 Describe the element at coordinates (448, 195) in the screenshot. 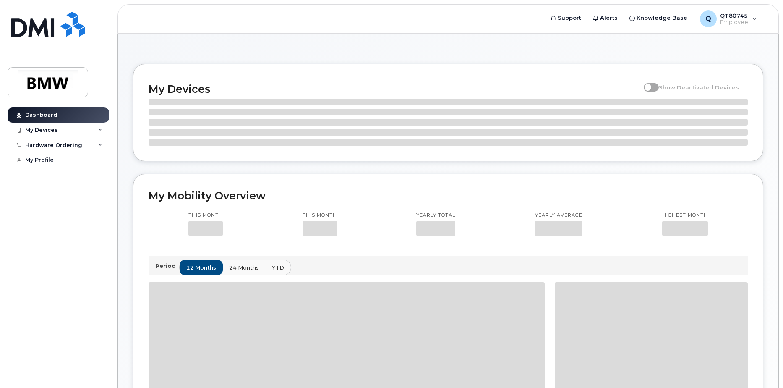

I see `h2: My Mobility Overview` at that location.